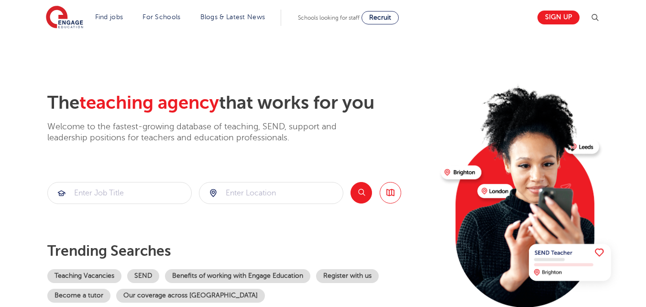 The height and width of the screenshot is (307, 646). Describe the element at coordinates (240, 103) in the screenshot. I see `h2: The that works for you` at that location.